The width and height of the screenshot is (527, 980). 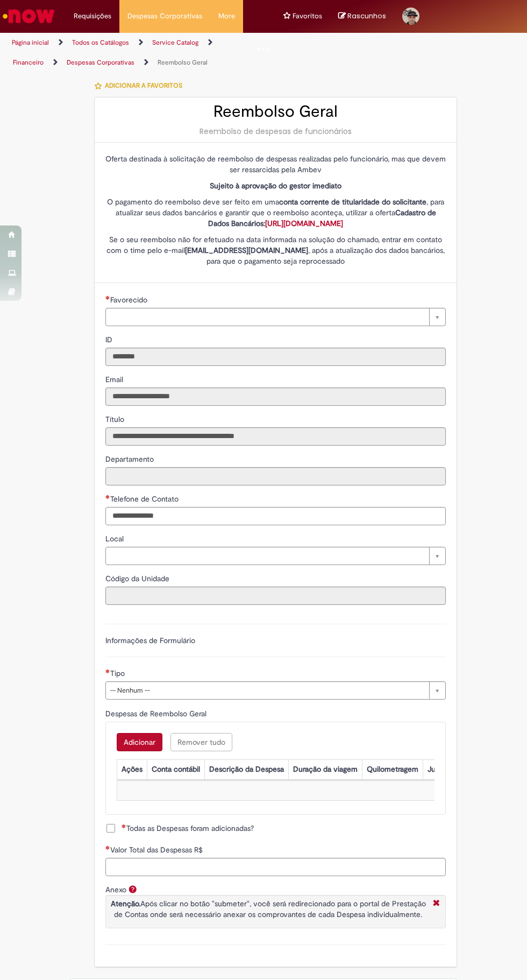 What do you see at coordinates (182, 62) in the screenshot?
I see `a: Reembolso Geral` at bounding box center [182, 62].